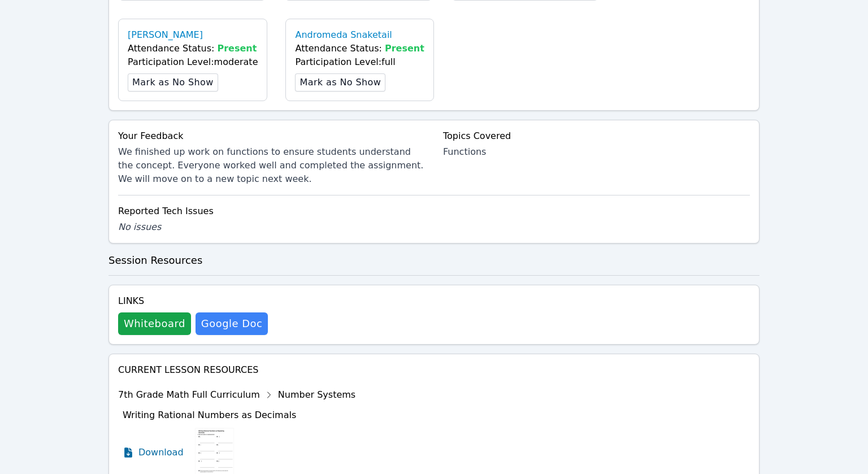 This screenshot has height=474, width=868. What do you see at coordinates (434, 211) in the screenshot?
I see `div: Reported Tech Issues` at bounding box center [434, 211].